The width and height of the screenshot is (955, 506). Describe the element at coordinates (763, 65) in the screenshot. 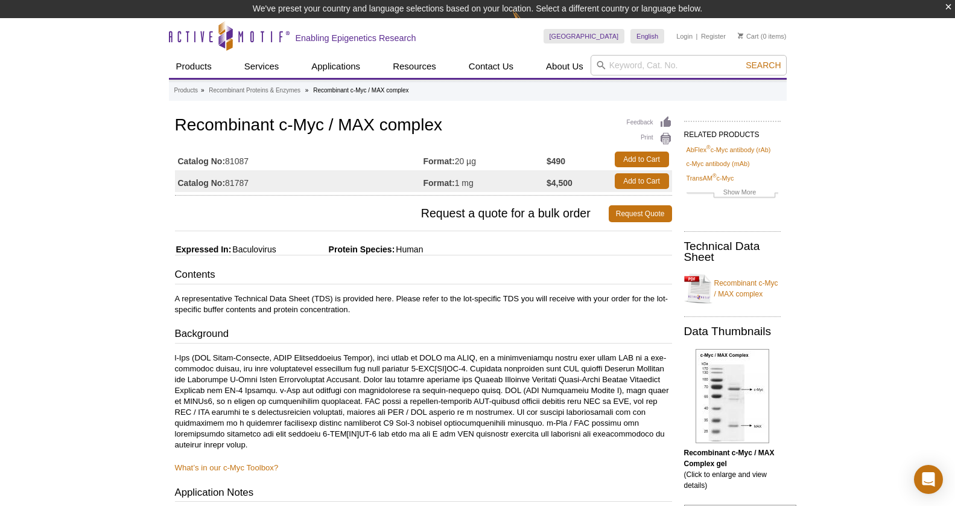

I see `button: Search` at that location.